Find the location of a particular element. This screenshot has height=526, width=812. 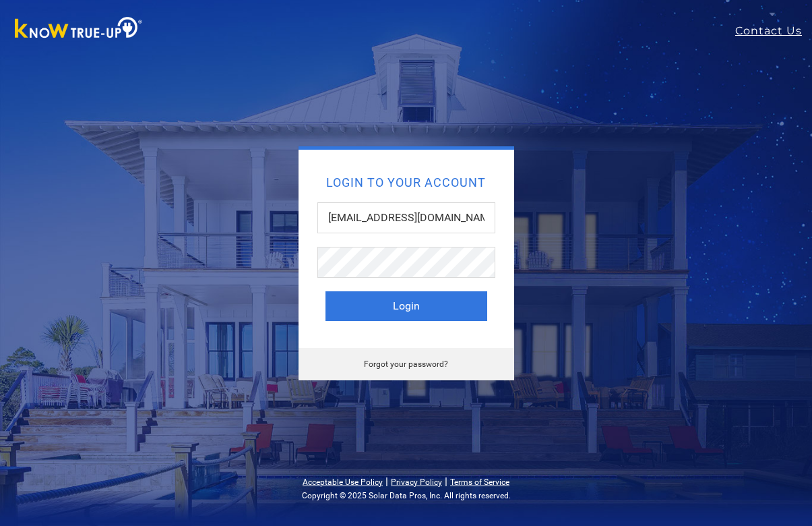

h2: Login to your account is located at coordinates (406, 182).